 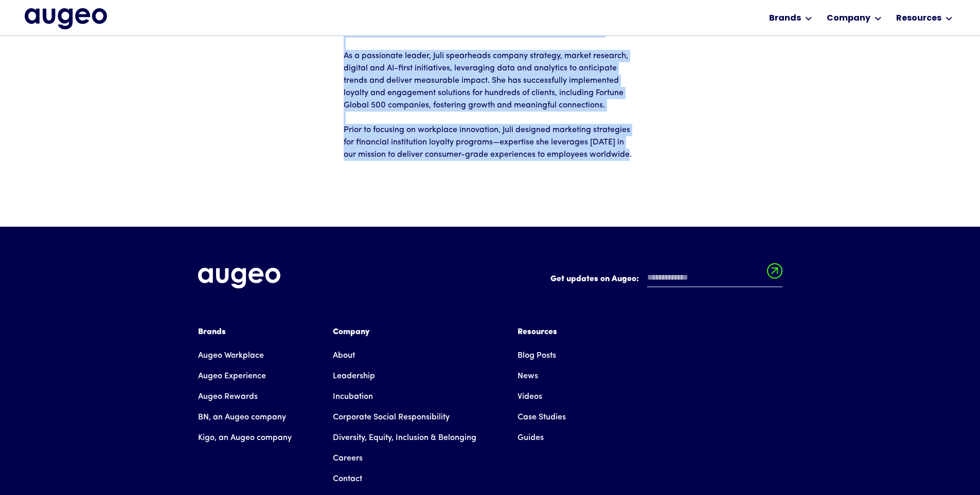 I want to click on a: Careers, so click(x=347, y=458).